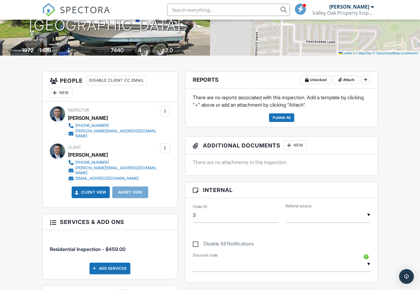  What do you see at coordinates (45, 50) in the screenshot?
I see `div: 1428` at bounding box center [45, 50].